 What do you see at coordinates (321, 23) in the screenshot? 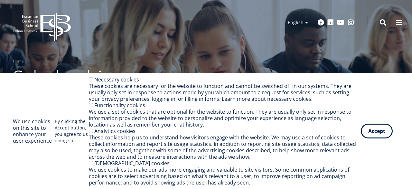
I see `a: Facebook` at bounding box center [321, 23].